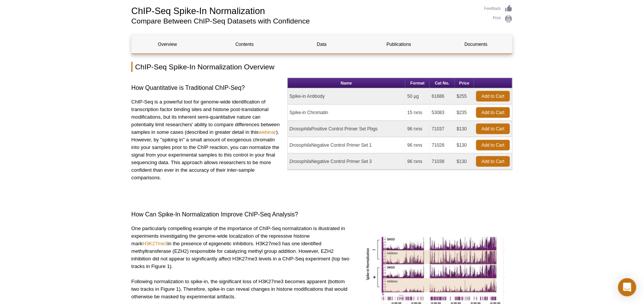 The image size is (644, 304). What do you see at coordinates (267, 132) in the screenshot?
I see `a: webinar` at bounding box center [267, 132].